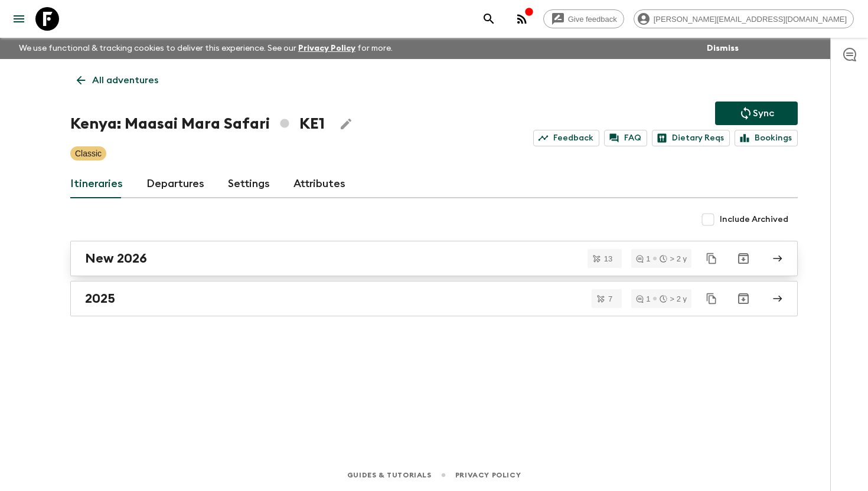 Image resolution: width=868 pixels, height=491 pixels. What do you see at coordinates (566, 138) in the screenshot?
I see `a: Feedback` at bounding box center [566, 138].